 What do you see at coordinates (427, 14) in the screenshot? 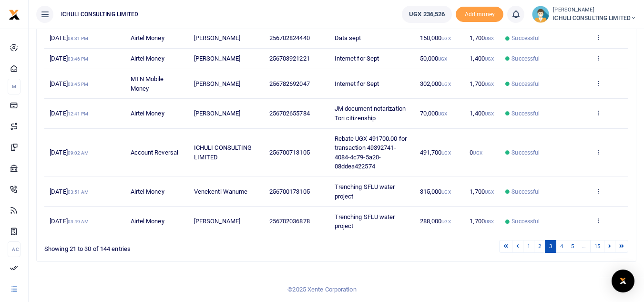
I see `span: UGX 236,526` at bounding box center [427, 14].